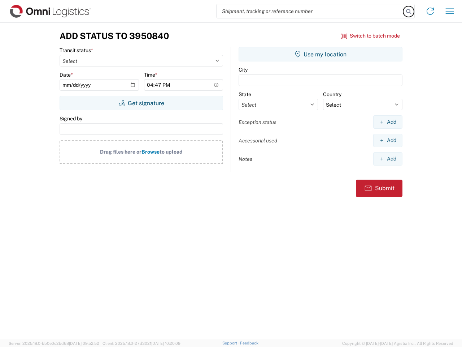 The image size is (462, 347). I want to click on label: Notes, so click(246, 159).